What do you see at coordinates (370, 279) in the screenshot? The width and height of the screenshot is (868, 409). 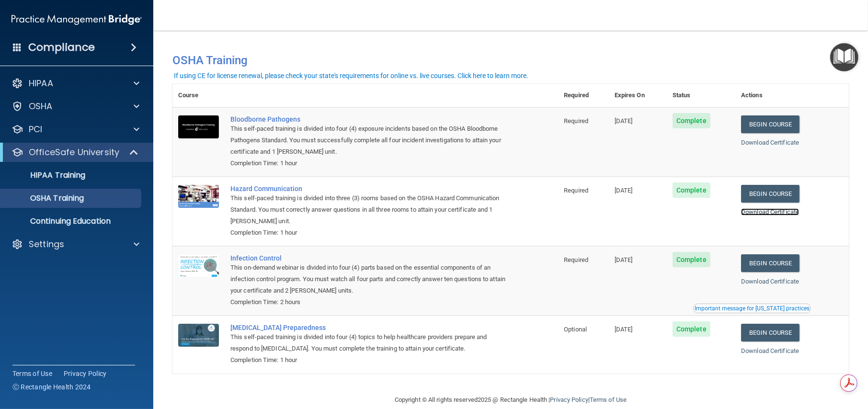 I see `div: This on-demand webinar is divided into four (4) parts based on the essential components of an inf...` at bounding box center [370, 279].